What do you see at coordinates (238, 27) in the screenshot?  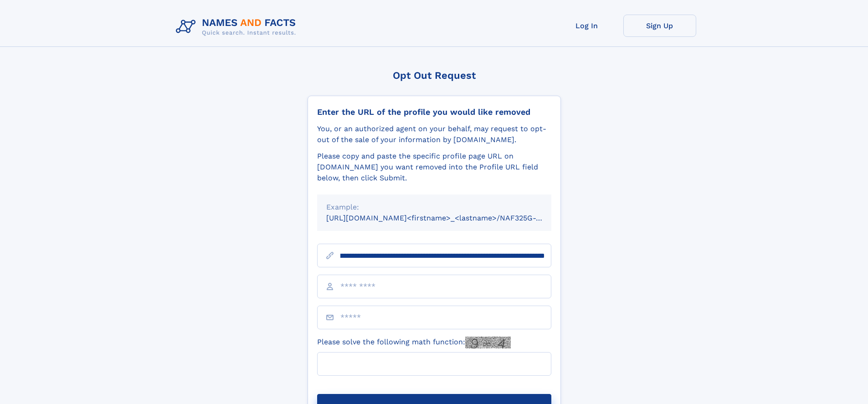 I see `img: Logo Names and Facts` at bounding box center [238, 27].